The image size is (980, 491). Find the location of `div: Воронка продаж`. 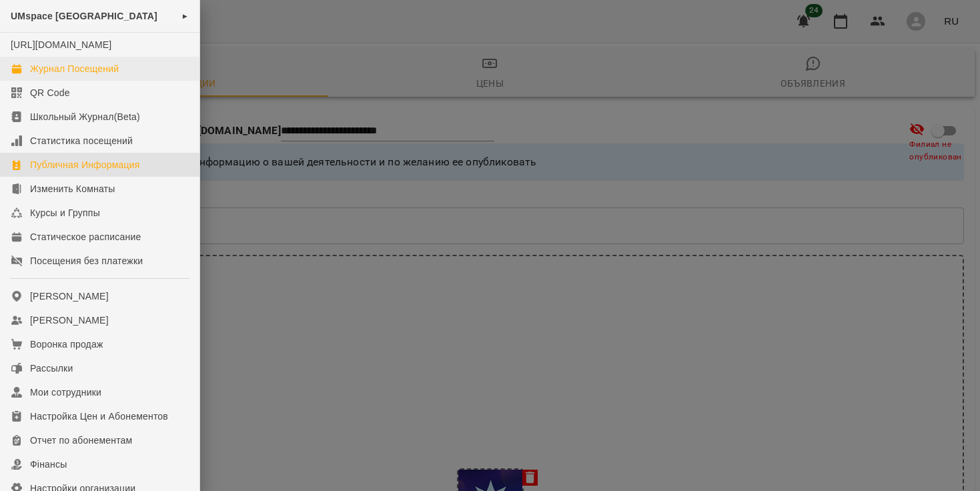

div: Воронка продаж is located at coordinates (67, 344).